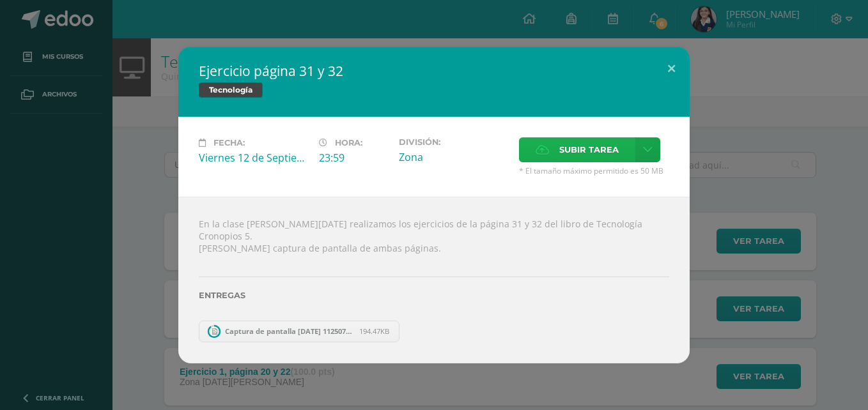  What do you see at coordinates (299, 332) in the screenshot?
I see `a: Captura de pantalla 2025-09-12 112507.png` at bounding box center [299, 332].